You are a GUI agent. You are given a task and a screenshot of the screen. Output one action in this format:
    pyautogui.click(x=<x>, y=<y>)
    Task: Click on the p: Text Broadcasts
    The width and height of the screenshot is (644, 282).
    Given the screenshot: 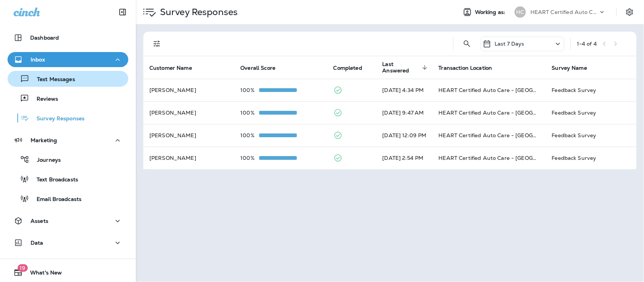 What is the action you would take?
    pyautogui.click(x=54, y=180)
    